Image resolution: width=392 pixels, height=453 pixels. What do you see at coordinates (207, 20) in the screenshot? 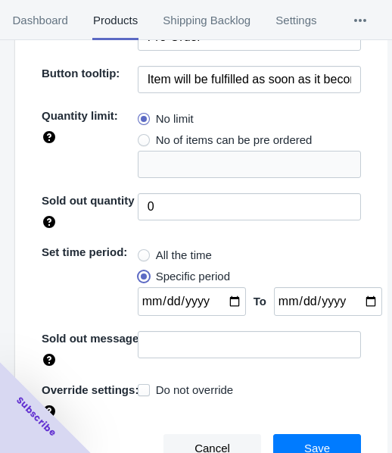
I see `span: Shipping Backlog` at bounding box center [207, 20].